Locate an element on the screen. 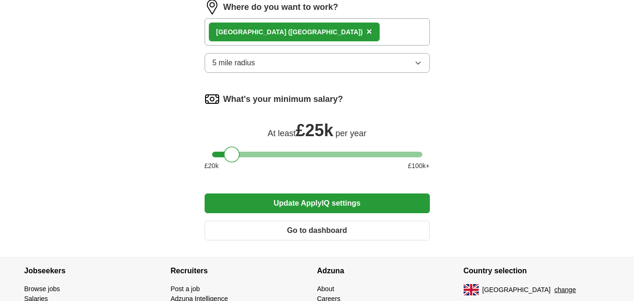 The image size is (634, 301). button: Update ApplyIQ settings is located at coordinates (317, 203).